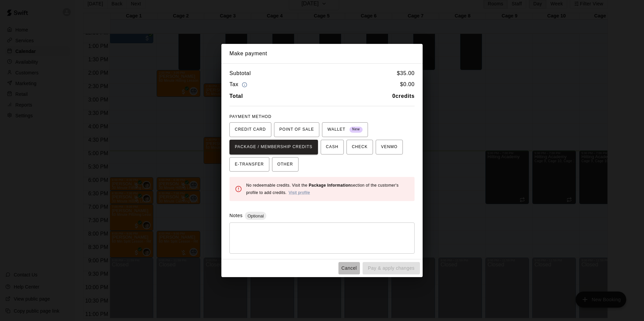 Image resolution: width=644 pixels, height=321 pixels. Describe the element at coordinates (359, 147) in the screenshot. I see `button: CHECK` at that location.